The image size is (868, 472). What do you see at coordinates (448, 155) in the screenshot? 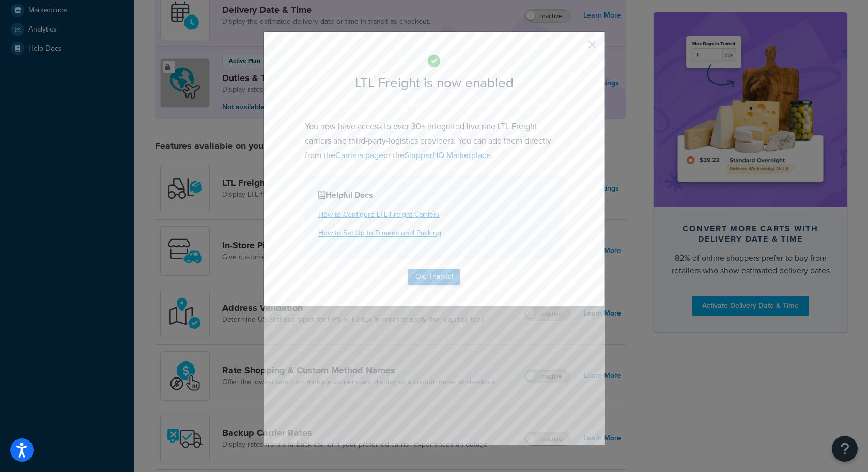
I see `a: ShipperHQ Marketplace` at bounding box center [448, 155].